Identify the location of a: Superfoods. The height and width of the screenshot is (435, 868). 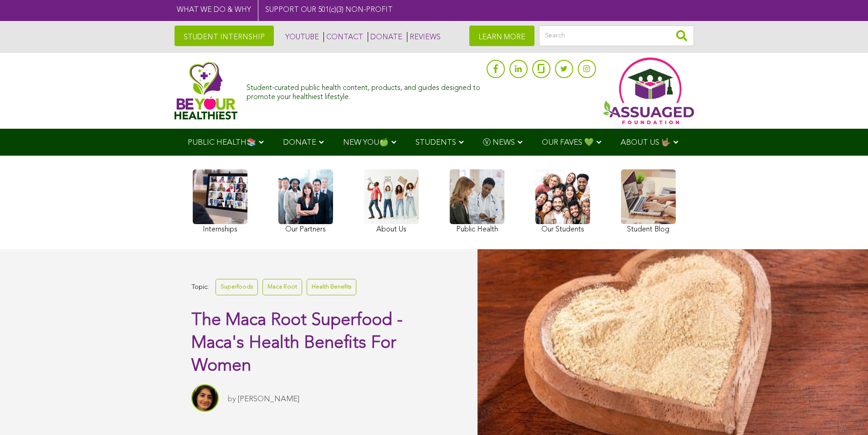
(237, 286).